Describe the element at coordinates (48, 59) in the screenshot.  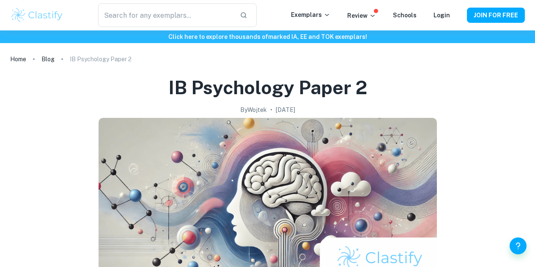
I see `a: Blog` at that location.